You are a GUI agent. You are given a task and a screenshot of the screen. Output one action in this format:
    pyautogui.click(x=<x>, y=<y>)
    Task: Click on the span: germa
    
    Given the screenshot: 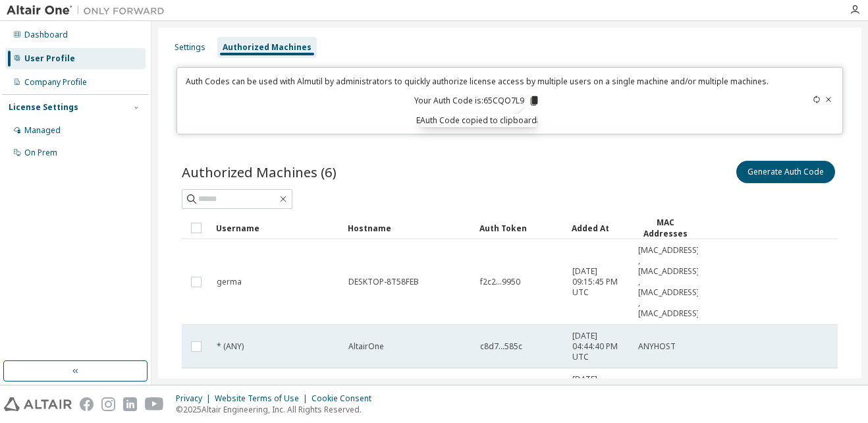 What is the action you would take?
    pyautogui.click(x=229, y=282)
    